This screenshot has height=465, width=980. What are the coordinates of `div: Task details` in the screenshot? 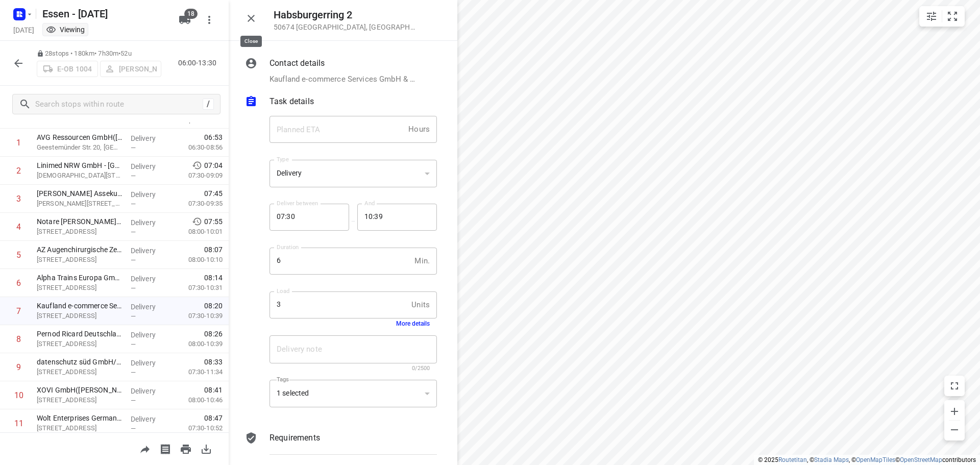 It's located at (341, 103).